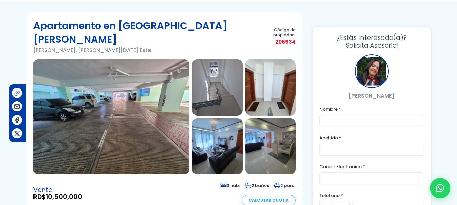 This screenshot has height=205, width=457. What do you see at coordinates (58, 197) in the screenshot?
I see `span: RD$` at bounding box center [58, 197].